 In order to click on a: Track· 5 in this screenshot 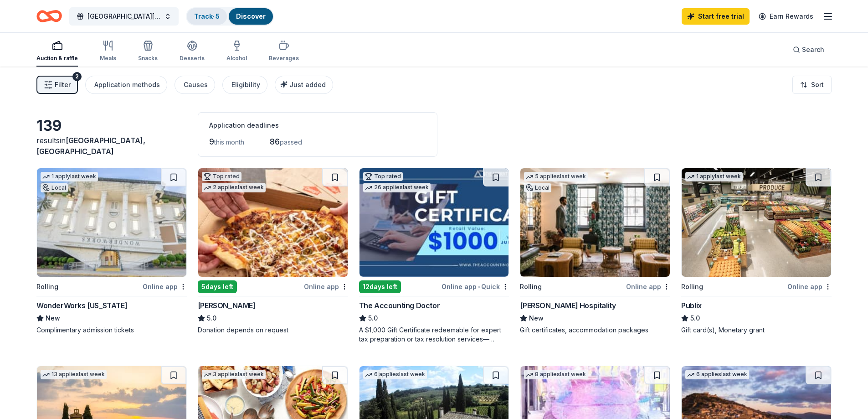, I will do `click(207, 16)`.